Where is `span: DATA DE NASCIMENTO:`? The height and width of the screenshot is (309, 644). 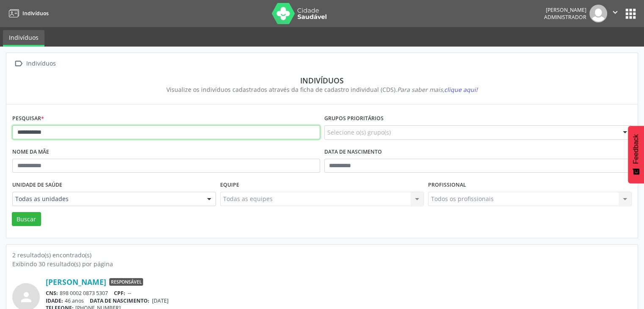
span: DATA DE NASCIMENTO: is located at coordinates (119, 300).